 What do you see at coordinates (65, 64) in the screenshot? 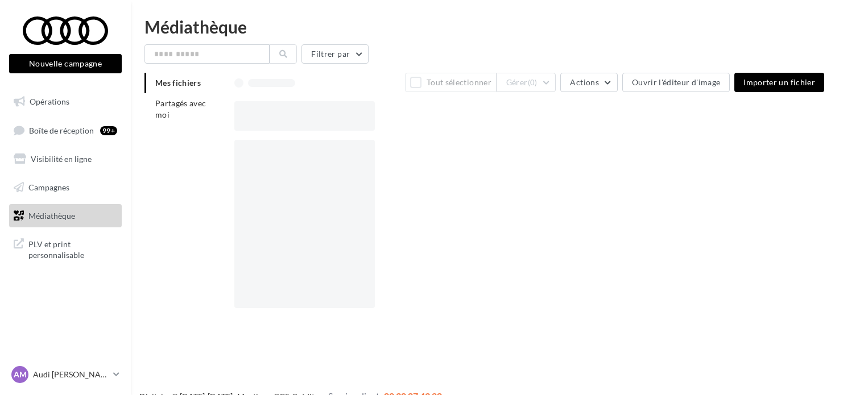
I see `button: Nouvelle campagne` at bounding box center [65, 64].